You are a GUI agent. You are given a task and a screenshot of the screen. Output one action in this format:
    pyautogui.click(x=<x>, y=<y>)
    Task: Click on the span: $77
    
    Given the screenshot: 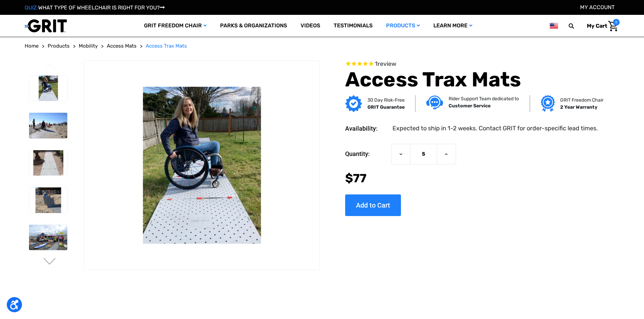 What is the action you would take?
    pyautogui.click(x=356, y=179)
    